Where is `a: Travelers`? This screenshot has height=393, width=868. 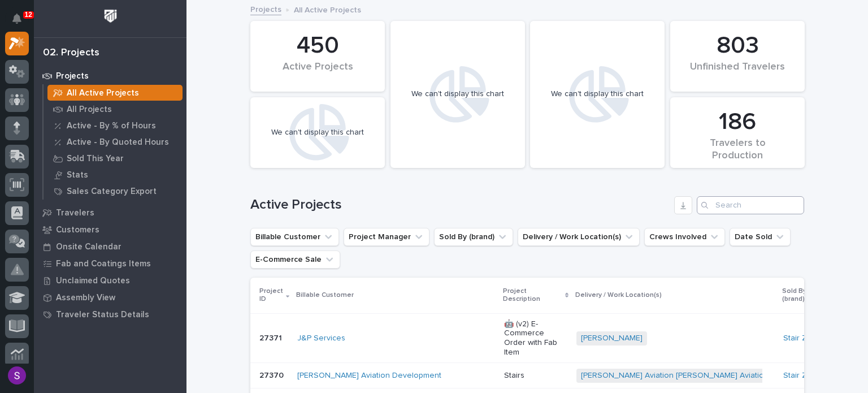 a: Travelers is located at coordinates (110, 213).